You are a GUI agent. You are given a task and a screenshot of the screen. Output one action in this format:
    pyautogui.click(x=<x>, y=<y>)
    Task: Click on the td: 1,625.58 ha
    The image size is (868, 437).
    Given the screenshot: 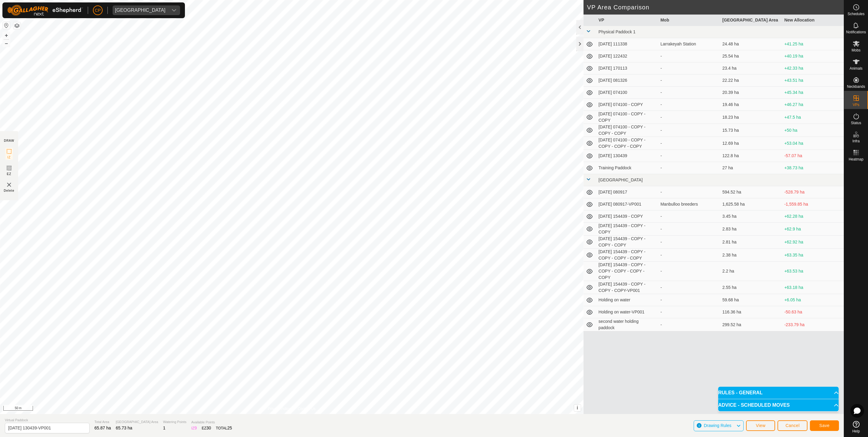 What is the action you would take?
    pyautogui.click(x=751, y=204)
    